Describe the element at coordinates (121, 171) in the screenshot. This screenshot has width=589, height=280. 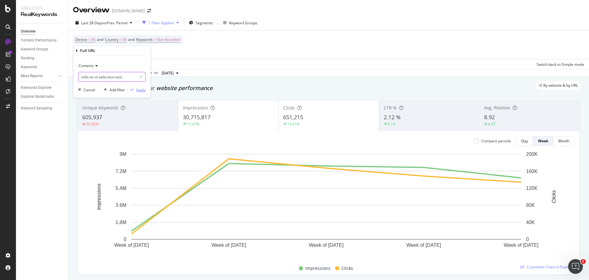
I see `text: 7.2M` at that location.